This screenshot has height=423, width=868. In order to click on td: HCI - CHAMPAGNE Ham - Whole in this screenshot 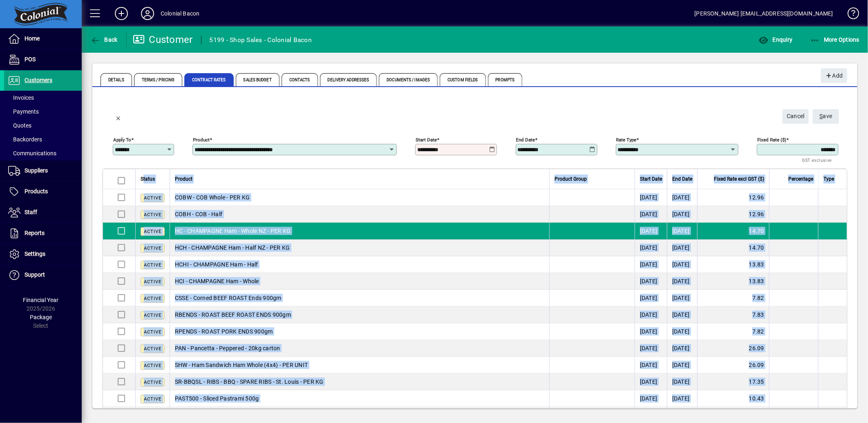, I will do `click(359, 281)`.